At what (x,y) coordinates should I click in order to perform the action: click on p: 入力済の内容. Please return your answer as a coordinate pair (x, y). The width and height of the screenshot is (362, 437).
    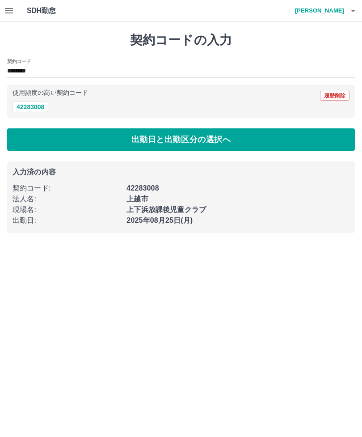
    Looking at the image, I should click on (181, 172).